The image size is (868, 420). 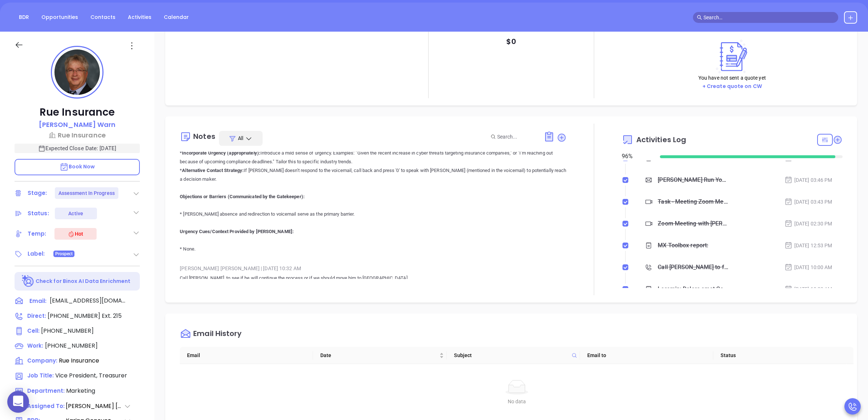 I want to click on span: All, so click(x=240, y=138).